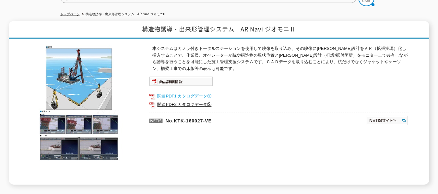  I want to click on img: NETISサイトへ, so click(387, 121).